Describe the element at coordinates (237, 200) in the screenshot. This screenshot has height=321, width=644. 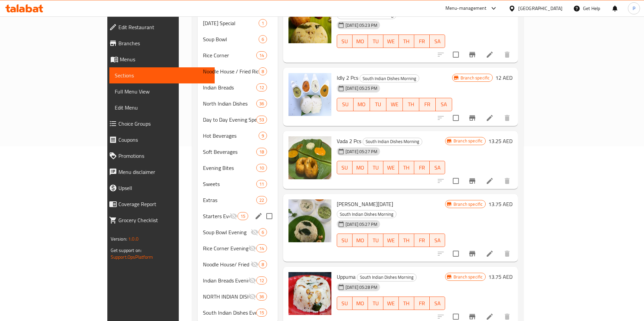
I see `div: Extras22` at that location.